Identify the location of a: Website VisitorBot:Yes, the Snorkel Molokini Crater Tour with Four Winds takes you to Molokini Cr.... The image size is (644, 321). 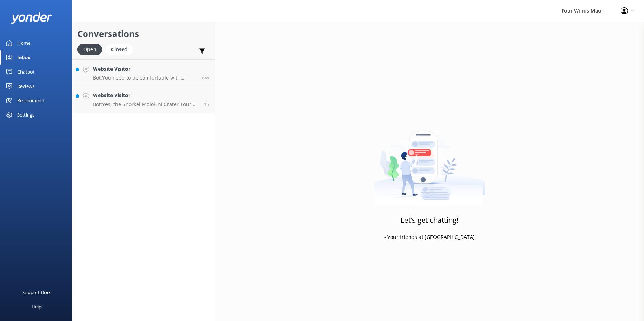
(144, 99).